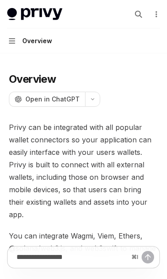  I want to click on h1: Overview, so click(32, 79).